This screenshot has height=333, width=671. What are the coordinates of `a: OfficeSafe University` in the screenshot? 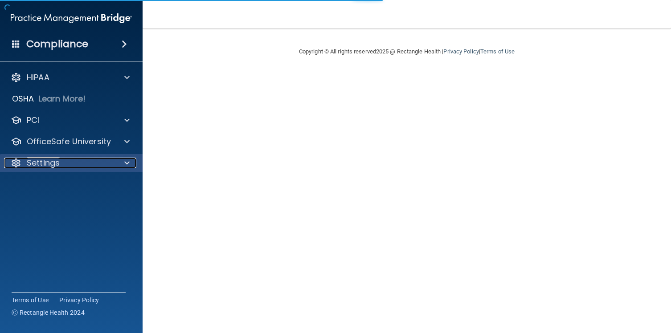 It's located at (70, 142).